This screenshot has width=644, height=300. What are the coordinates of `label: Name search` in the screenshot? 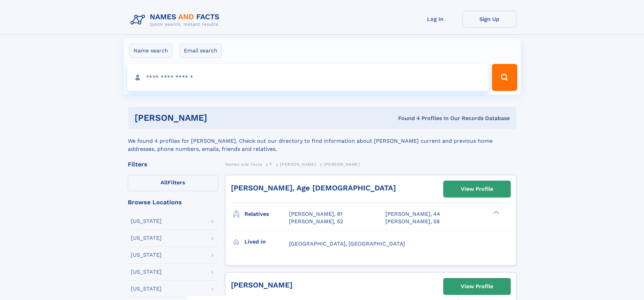 It's located at (151, 51).